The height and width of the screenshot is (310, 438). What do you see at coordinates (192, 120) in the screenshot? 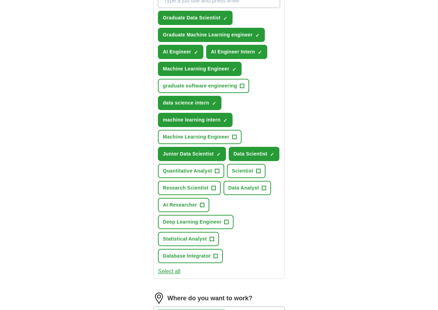
I see `span: machine learning intern` at bounding box center [192, 120].